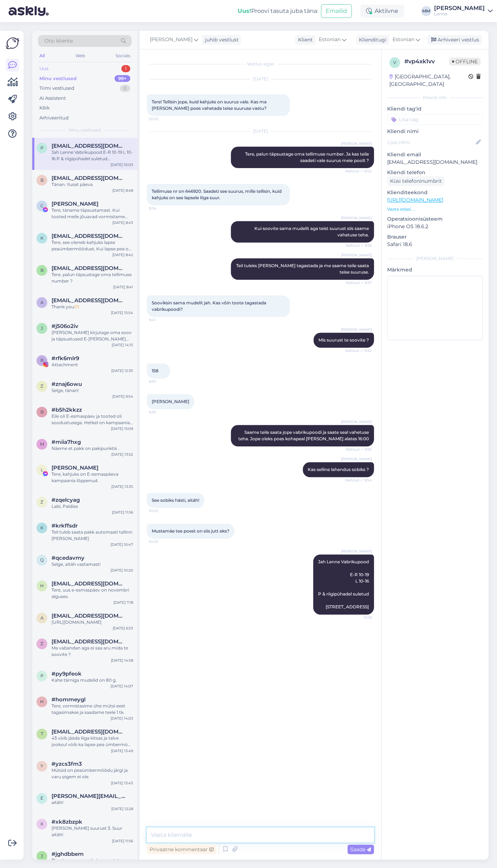  I want to click on div: Privaatne kommentaar, so click(181, 849).